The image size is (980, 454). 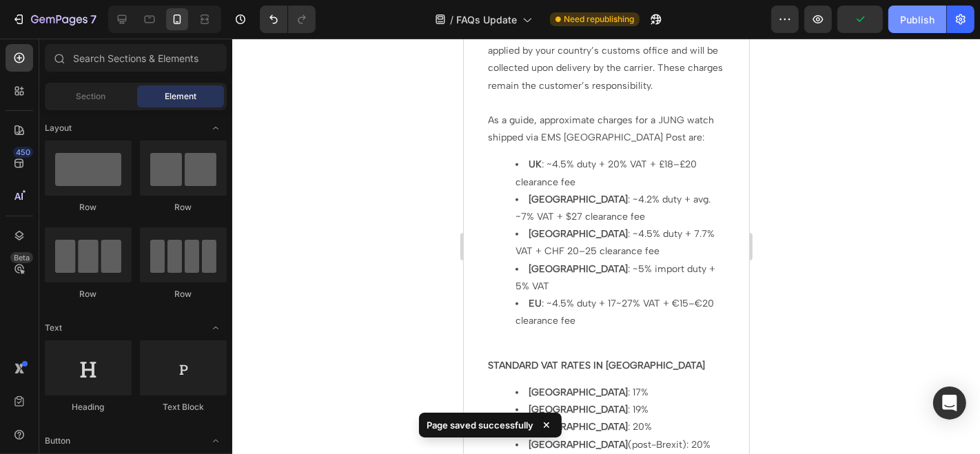 What do you see at coordinates (950, 403) in the screenshot?
I see `div: Open Intercom Messenger` at bounding box center [950, 403].